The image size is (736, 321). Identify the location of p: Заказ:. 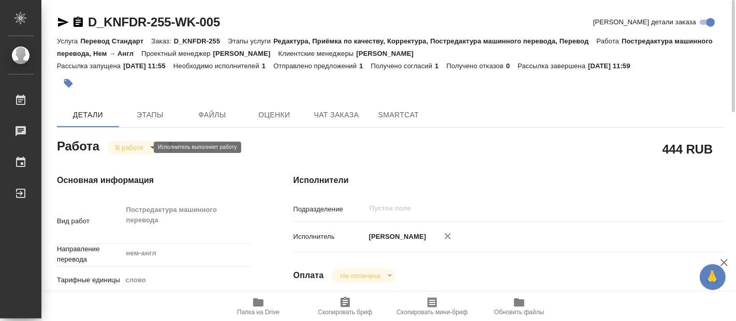
(162, 41).